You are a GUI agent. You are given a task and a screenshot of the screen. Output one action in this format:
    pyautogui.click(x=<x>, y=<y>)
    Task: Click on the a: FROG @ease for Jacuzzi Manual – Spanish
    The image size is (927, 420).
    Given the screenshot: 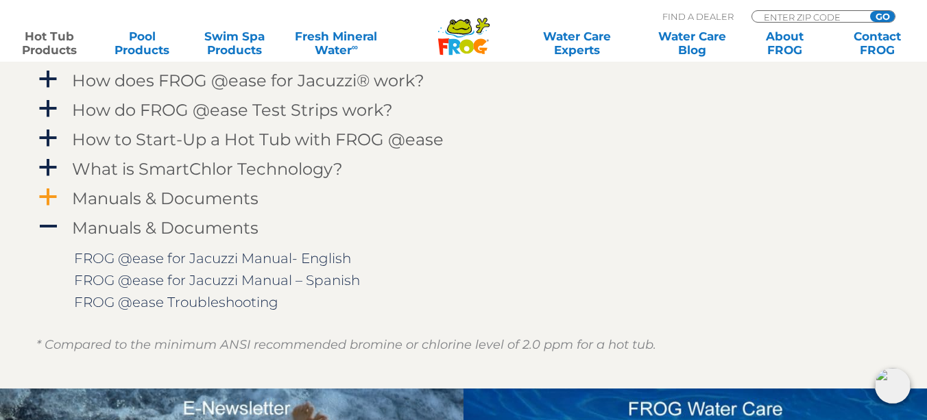 What is the action you would take?
    pyautogui.click(x=217, y=280)
    